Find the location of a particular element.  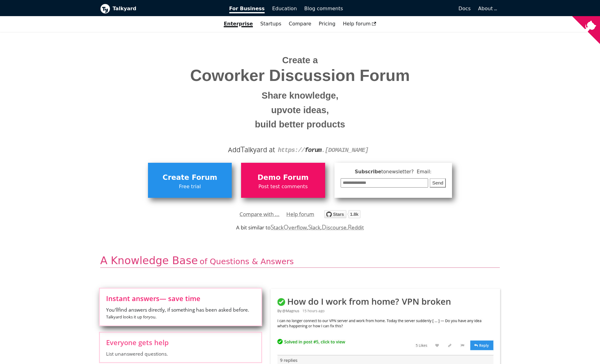

span: Create Forum is located at coordinates (190, 178).